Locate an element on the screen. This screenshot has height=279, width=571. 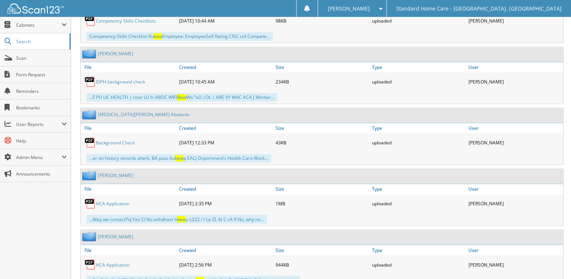
span: Announcements is located at coordinates (41, 174).